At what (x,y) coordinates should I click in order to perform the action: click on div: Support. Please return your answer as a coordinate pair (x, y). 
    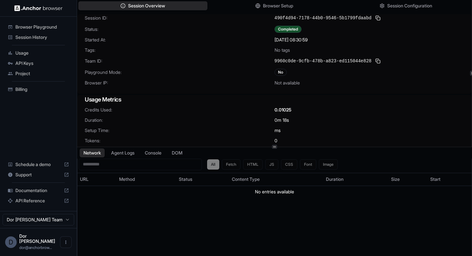
    Looking at the image, I should click on (38, 175).